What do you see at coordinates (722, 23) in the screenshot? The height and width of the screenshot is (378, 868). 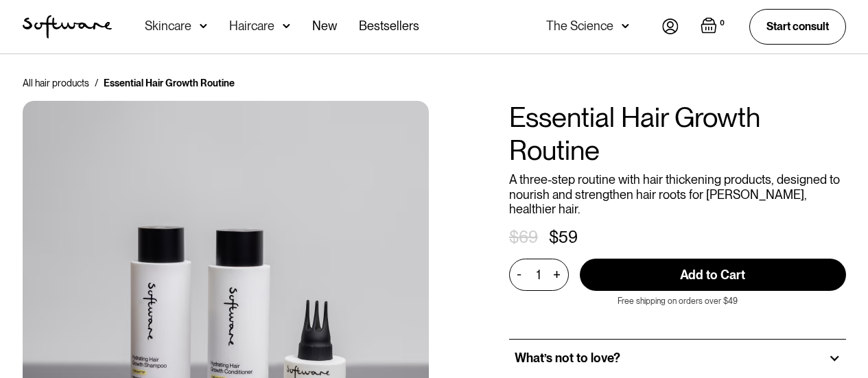 I see `div: 0` at bounding box center [722, 23].